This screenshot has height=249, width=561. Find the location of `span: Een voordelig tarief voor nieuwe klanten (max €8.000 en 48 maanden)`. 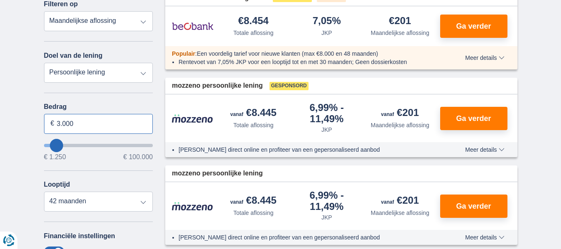

span: Een voordelig tarief voor nieuwe klanten (max €8.000 en 48 maanden) is located at coordinates (287, 54).